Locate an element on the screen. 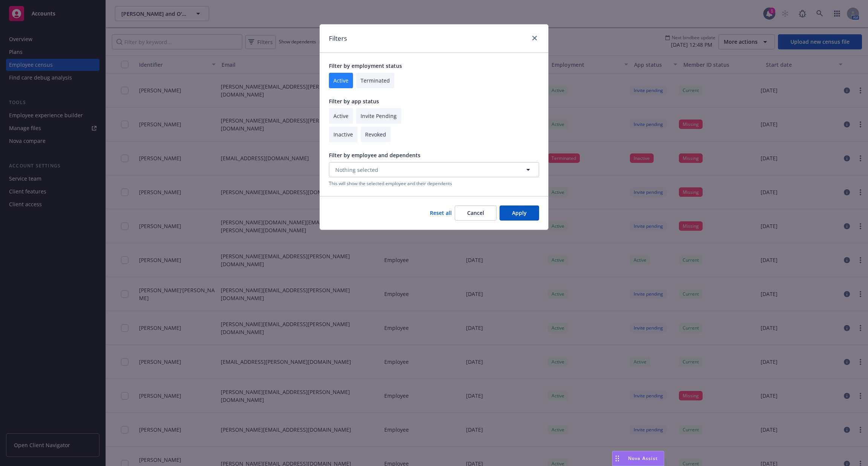 The height and width of the screenshot is (466, 868). a: Reset all is located at coordinates (441, 213).